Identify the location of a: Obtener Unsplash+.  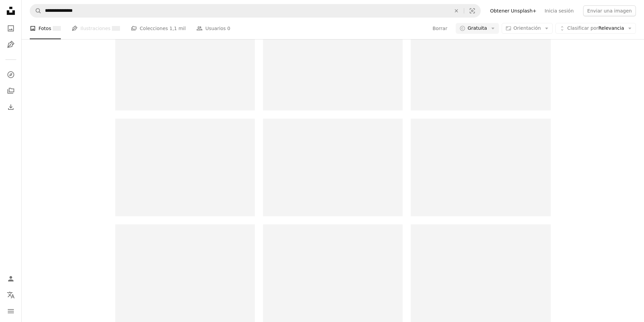
(513, 11).